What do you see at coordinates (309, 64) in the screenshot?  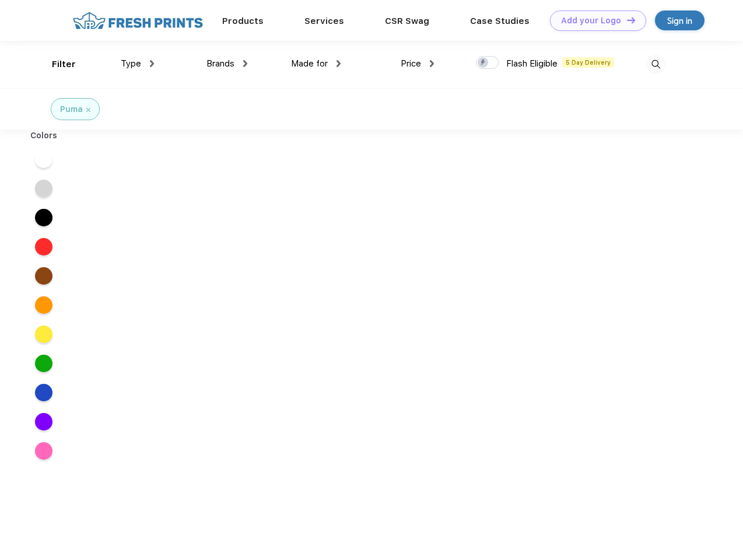 I see `span: Made for` at bounding box center [309, 64].